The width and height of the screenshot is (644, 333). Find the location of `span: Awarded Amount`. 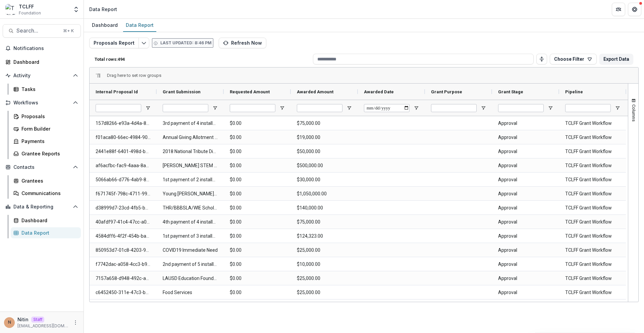

span: Awarded Amount is located at coordinates (315, 92).